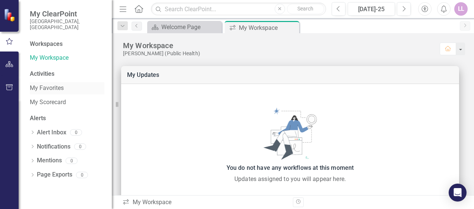 The height and width of the screenshot is (209, 474). What do you see at coordinates (190, 27) in the screenshot?
I see `div: Welcome Page` at bounding box center [190, 27].